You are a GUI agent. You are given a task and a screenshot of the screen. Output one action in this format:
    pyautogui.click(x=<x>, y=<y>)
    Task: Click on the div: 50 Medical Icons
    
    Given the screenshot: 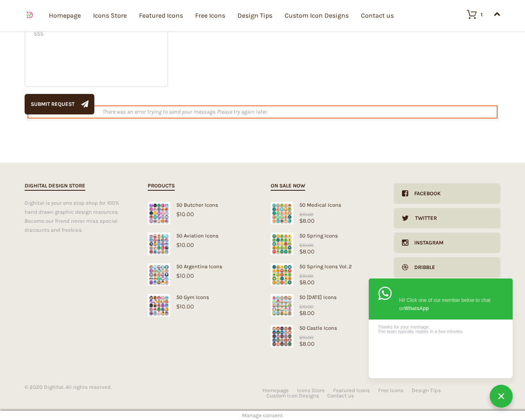 What is the action you would take?
    pyautogui.click(x=324, y=205)
    